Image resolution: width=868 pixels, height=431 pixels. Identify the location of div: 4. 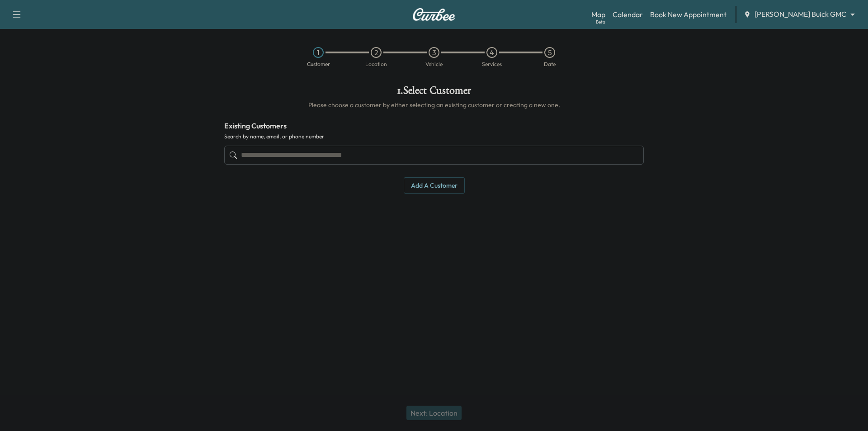
(492, 52).